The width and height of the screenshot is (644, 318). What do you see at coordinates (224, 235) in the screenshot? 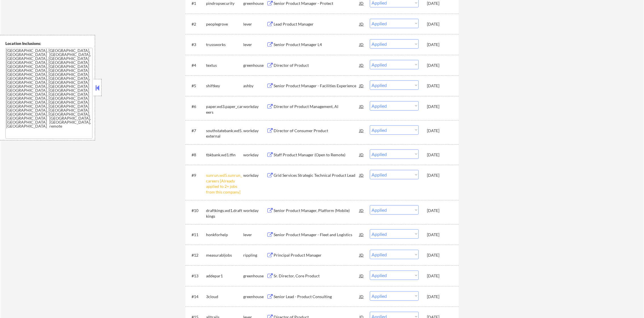
I see `div: honkforhelp` at bounding box center [224, 235].